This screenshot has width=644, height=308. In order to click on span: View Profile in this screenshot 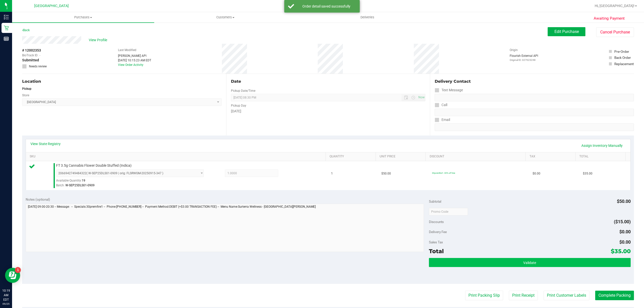, I will do `click(99, 40)`.